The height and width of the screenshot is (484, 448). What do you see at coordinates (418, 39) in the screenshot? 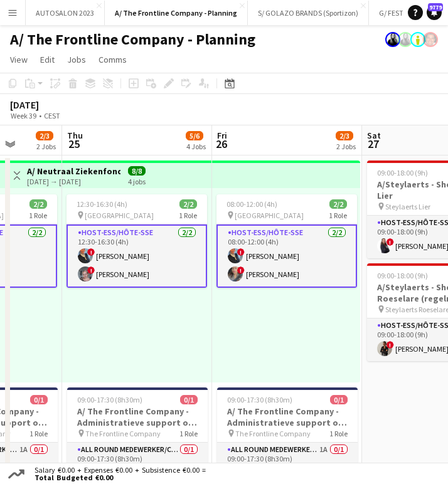
I see `app-user-avatar: Planning TFC` at bounding box center [418, 39].